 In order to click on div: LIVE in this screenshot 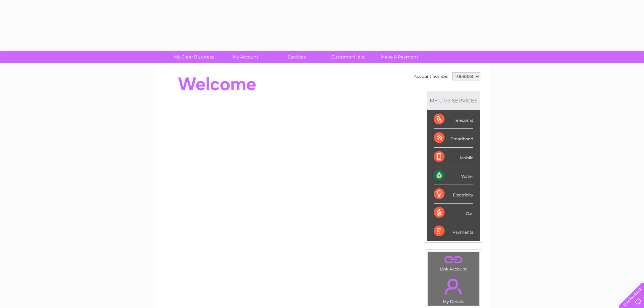, I will do `click(445, 100)`.